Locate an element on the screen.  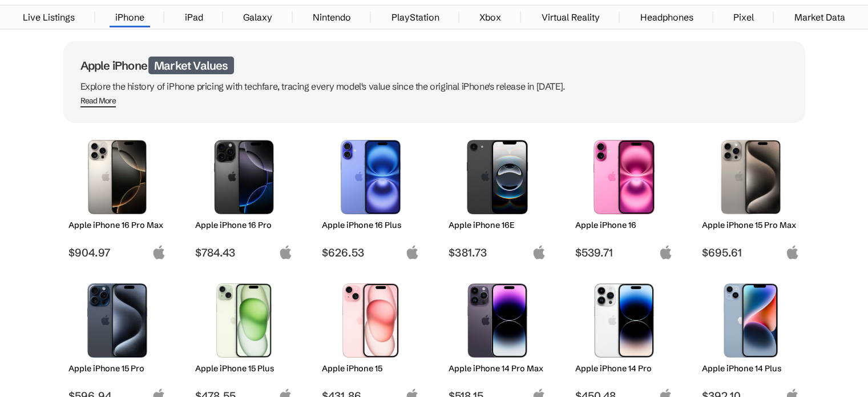
a: iPhone 16E Apple iPhone 16E $381.73 apple-logo is located at coordinates (498, 197).